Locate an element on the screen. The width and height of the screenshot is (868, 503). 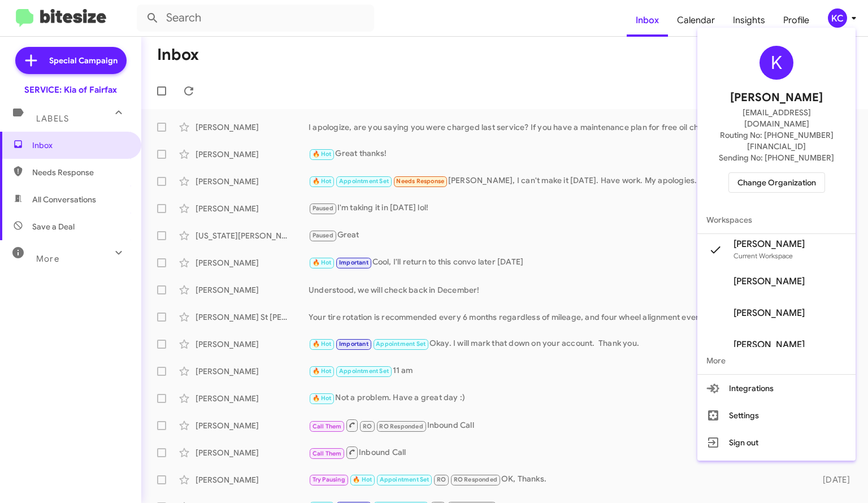
span: Workspaces is located at coordinates (776, 220).